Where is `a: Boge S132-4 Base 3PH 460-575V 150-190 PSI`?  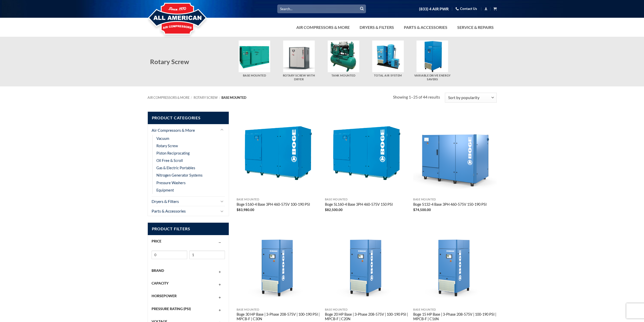 a: Boge S132-4 Base 3PH 460-575V 150-190 PSI is located at coordinates (449, 205).